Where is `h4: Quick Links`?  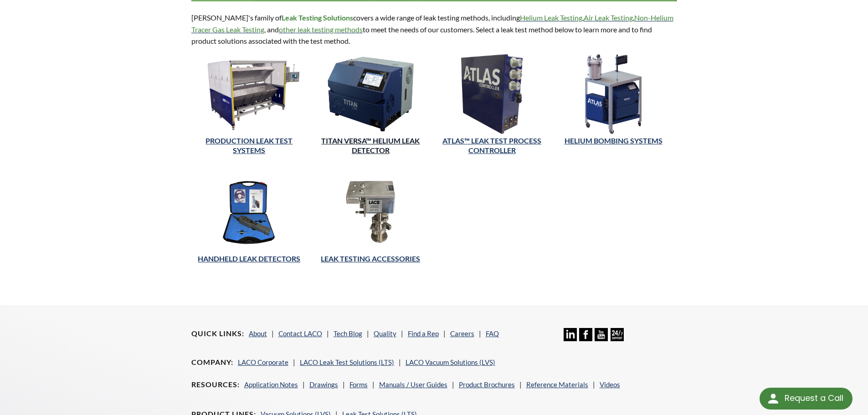
h4: Quick Links is located at coordinates (217, 333).